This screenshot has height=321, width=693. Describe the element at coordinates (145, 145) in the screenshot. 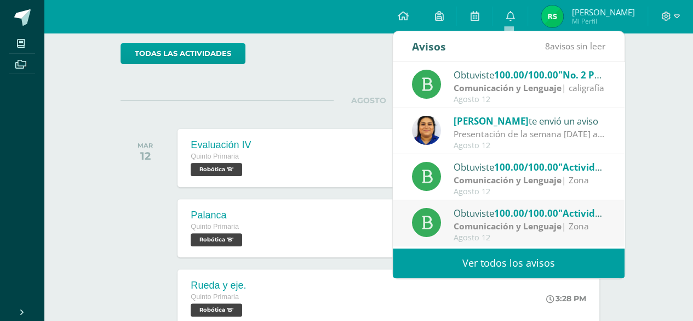

I see `div: MAR` at that location.